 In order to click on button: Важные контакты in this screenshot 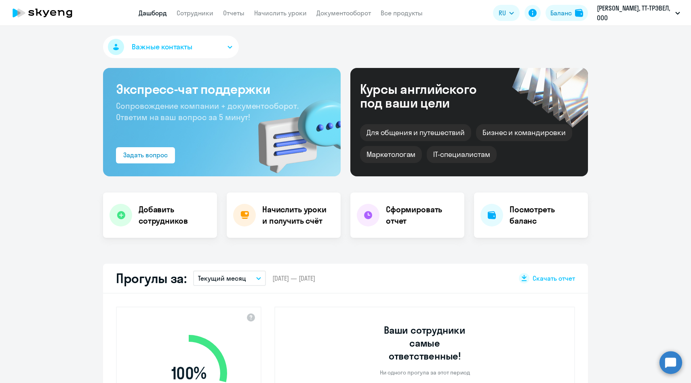, I will do `click(171, 47)`.